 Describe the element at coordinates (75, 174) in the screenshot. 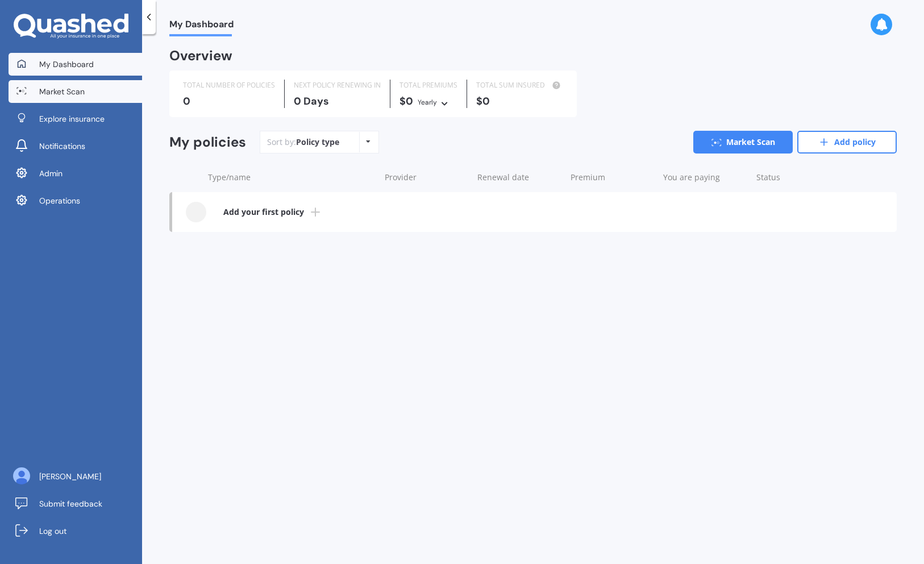

I see `a: Admin` at that location.